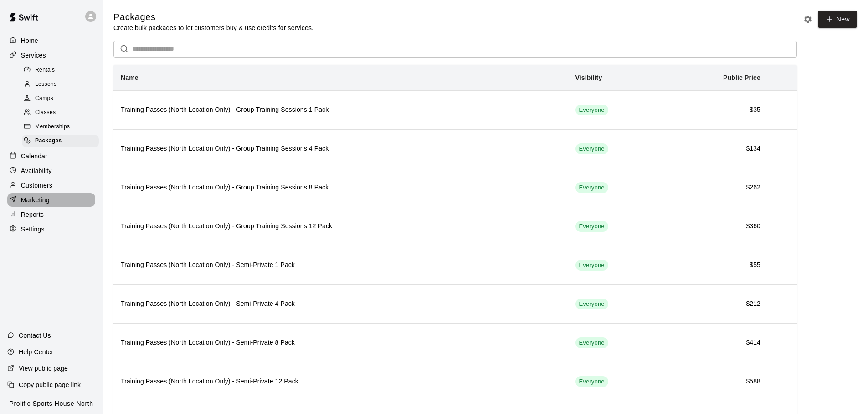 This screenshot has height=414, width=868. I want to click on div: Home, so click(51, 41).